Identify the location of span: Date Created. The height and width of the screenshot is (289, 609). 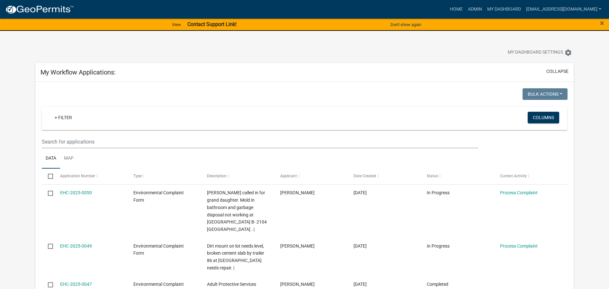
(365, 176).